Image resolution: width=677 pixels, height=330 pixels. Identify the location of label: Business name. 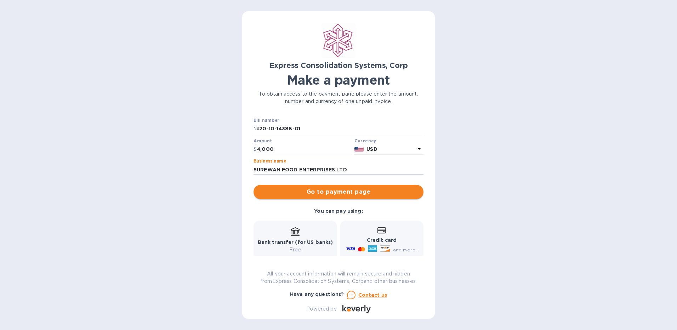
(270, 161).